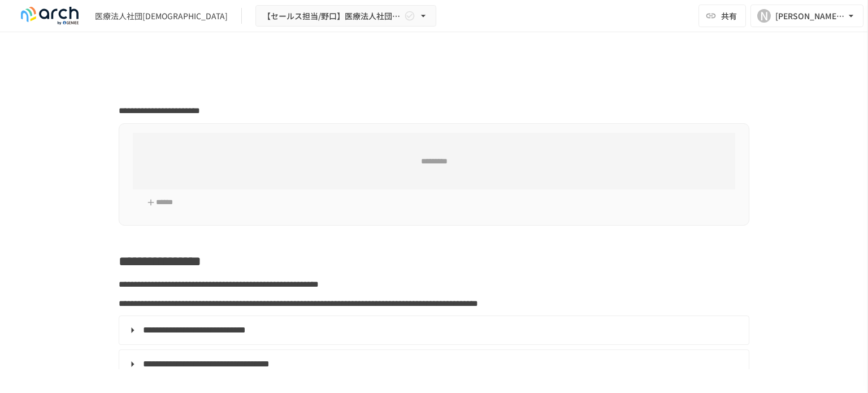 The image size is (868, 393). I want to click on span: 共有, so click(729, 16).